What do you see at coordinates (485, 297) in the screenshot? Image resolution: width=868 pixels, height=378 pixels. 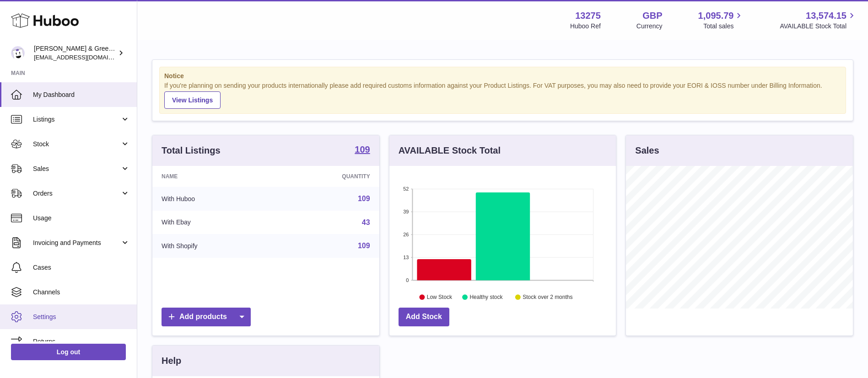 I see `text: Healthy stock` at bounding box center [485, 297].